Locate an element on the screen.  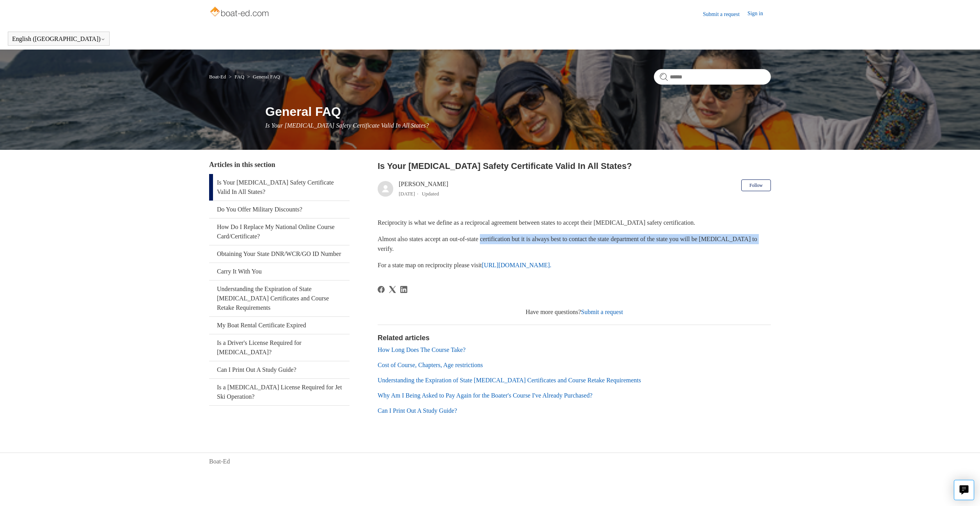
input: Search is located at coordinates (712, 77).